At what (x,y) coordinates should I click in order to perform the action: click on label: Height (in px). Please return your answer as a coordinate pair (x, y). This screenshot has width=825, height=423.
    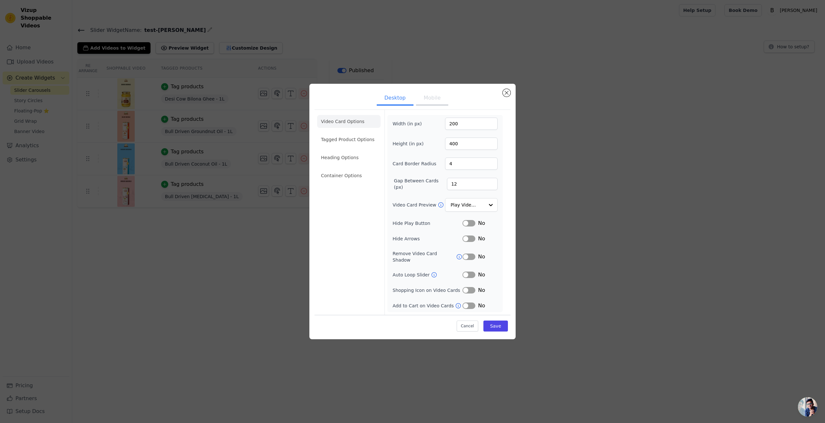
    Looking at the image, I should click on (410, 144).